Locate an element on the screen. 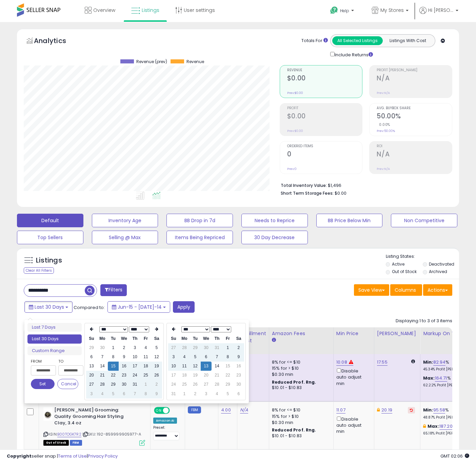 Image resolution: width=476 pixels, height=463 pixels. td: 23 is located at coordinates (124, 375).